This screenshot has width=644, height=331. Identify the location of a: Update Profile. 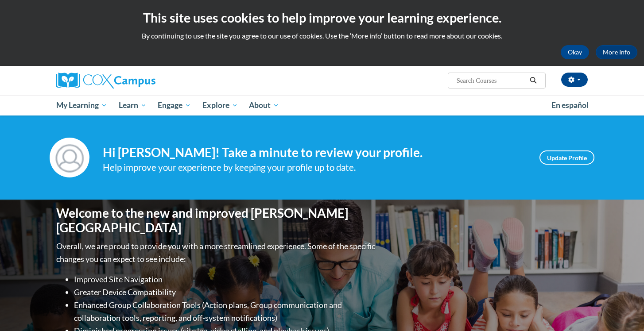
(567, 158).